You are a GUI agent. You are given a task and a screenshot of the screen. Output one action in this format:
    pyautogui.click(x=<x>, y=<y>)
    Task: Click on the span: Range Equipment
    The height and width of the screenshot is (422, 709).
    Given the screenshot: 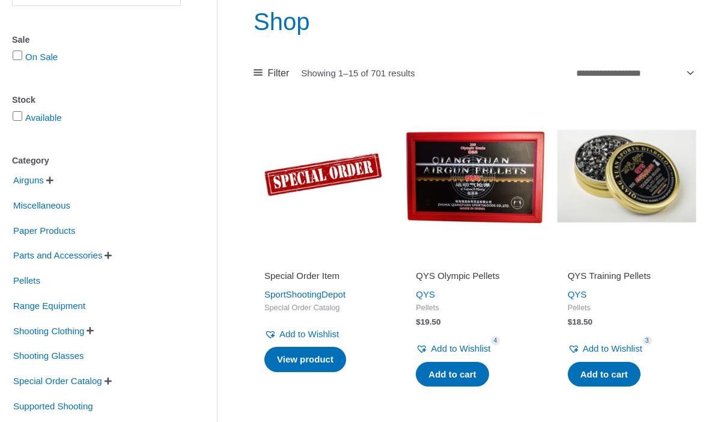 What is the action you would take?
    pyautogui.click(x=49, y=306)
    